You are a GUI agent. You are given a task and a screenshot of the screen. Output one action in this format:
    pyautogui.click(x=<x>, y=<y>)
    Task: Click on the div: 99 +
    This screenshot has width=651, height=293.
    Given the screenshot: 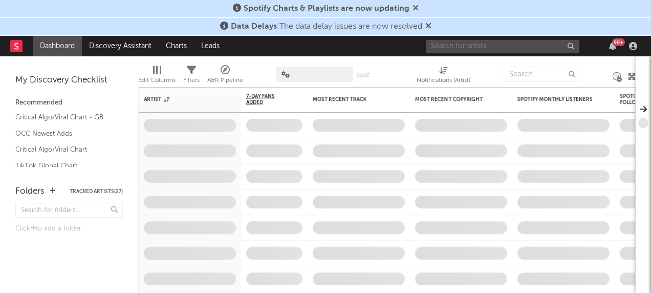 What is the action you would take?
    pyautogui.click(x=618, y=42)
    